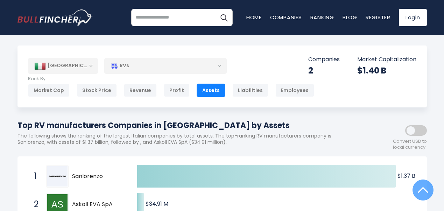 The height and width of the screenshot is (211, 444). What do you see at coordinates (350, 17) in the screenshot?
I see `a: Blog` at bounding box center [350, 17].